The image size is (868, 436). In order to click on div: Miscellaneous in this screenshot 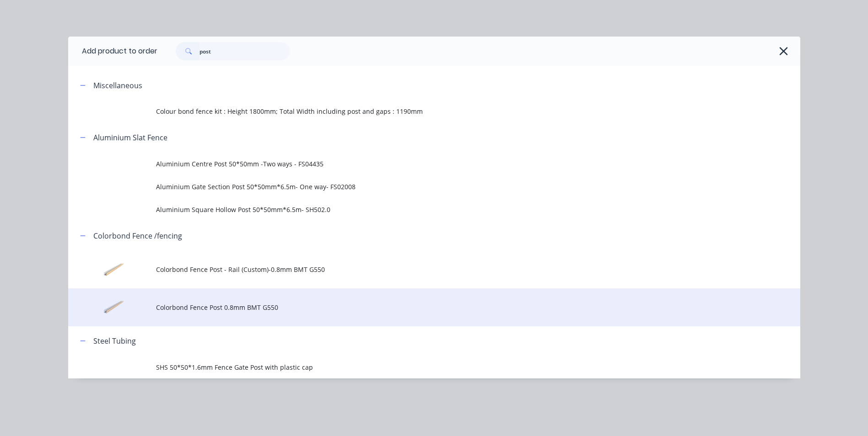, I will do `click(117, 85)`.